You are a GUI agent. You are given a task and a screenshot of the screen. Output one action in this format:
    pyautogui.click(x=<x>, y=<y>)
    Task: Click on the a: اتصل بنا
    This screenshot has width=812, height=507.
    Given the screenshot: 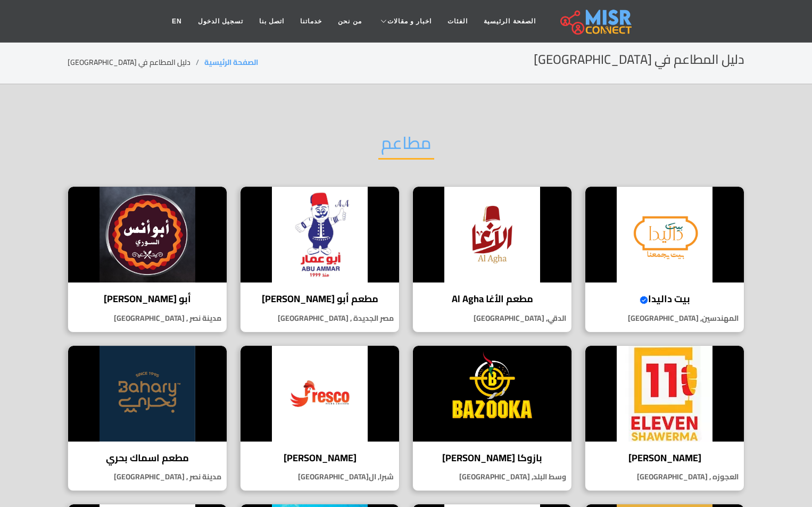 What is the action you would take?
    pyautogui.click(x=272, y=21)
    